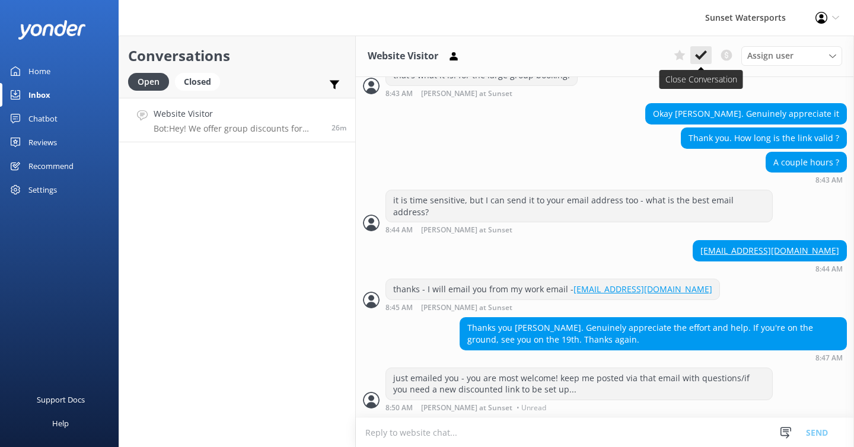  Describe the element at coordinates (51, 166) in the screenshot. I see `div: Recommend` at that location.